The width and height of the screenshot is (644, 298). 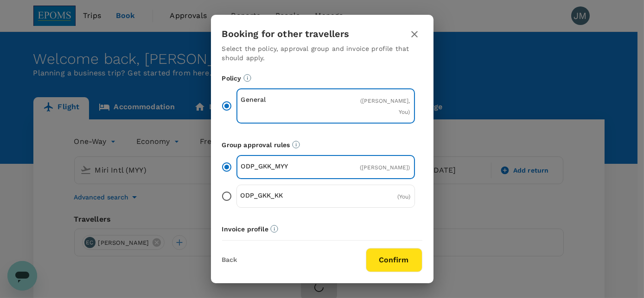 I want to click on p: General, so click(x=283, y=100).